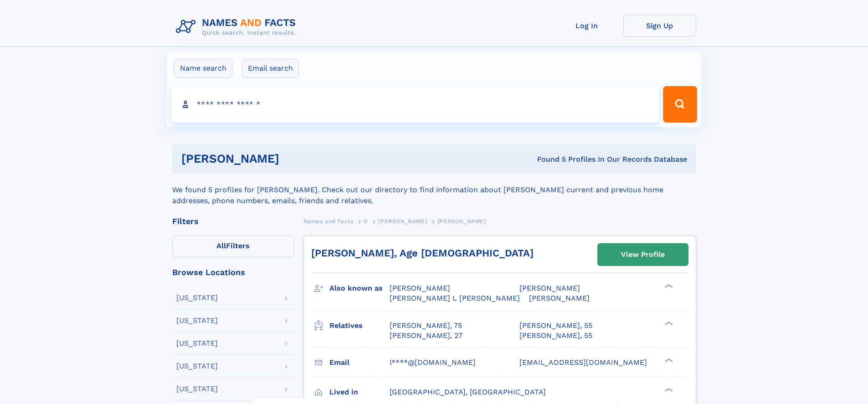  Describe the element at coordinates (366, 221) in the screenshot. I see `span: D` at that location.